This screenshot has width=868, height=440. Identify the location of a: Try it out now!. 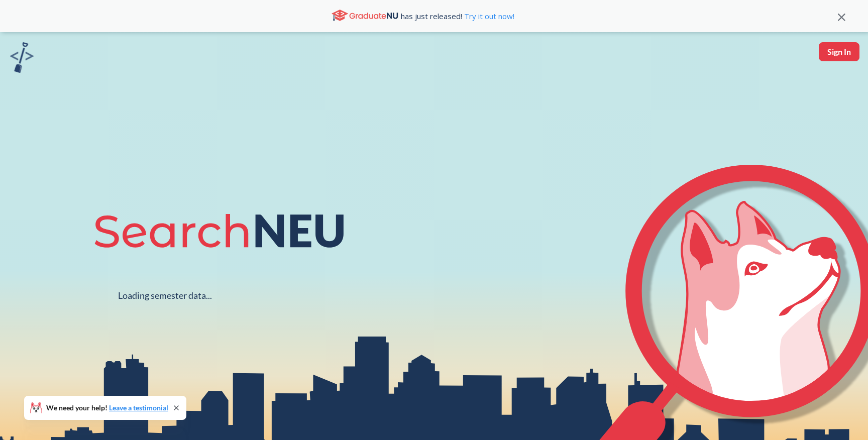
(488, 16).